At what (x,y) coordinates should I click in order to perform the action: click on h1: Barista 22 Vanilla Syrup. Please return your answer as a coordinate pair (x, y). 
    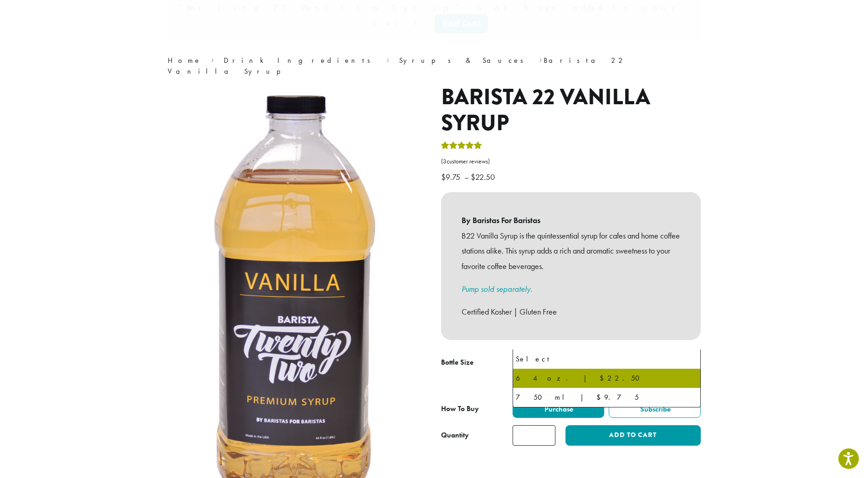
    Looking at the image, I should click on (571, 110).